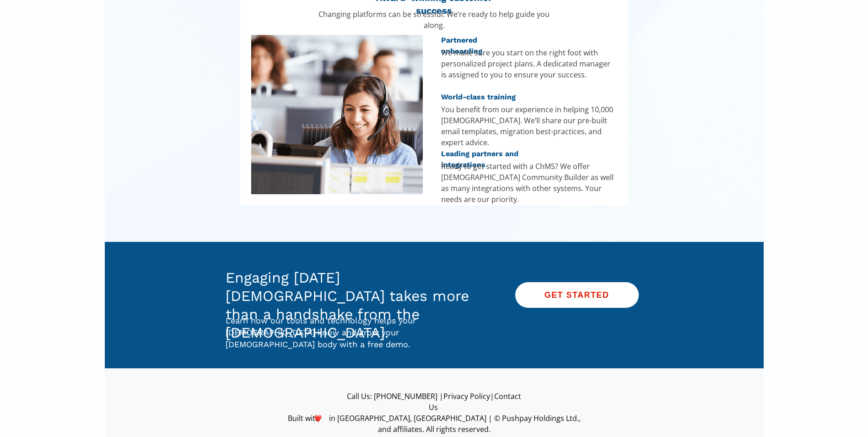 The width and height of the screenshot is (868, 437). What do you see at coordinates (462, 46) in the screenshot?
I see `span: Partnered onboarding` at bounding box center [462, 46].